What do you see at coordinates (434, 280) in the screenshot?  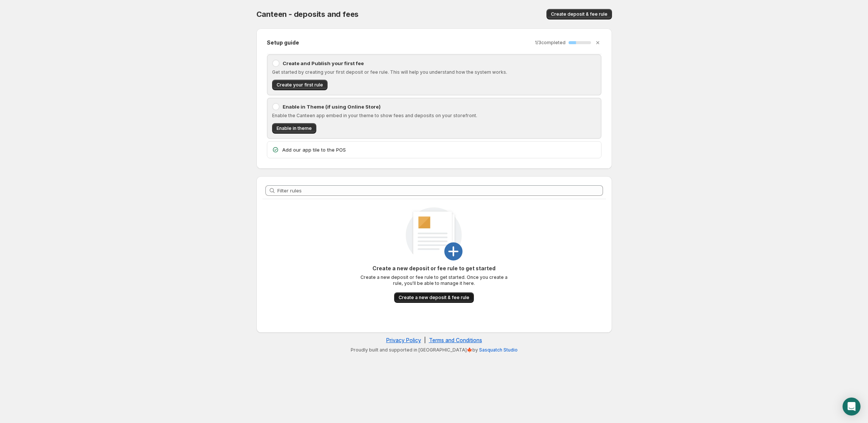 I see `p: Create a new deposit or fee rule to get started. Once you create a rule, you'll be able to manage...` at bounding box center [434, 280].